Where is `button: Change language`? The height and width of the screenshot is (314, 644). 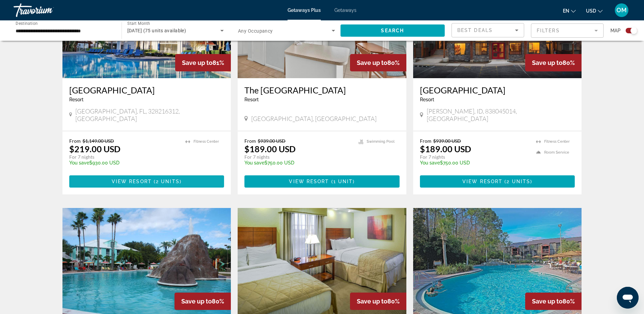
button: Change language is located at coordinates (569, 10).